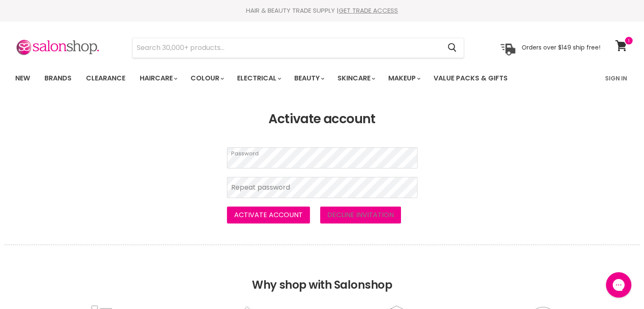 The height and width of the screenshot is (309, 644). What do you see at coordinates (287, 48) in the screenshot?
I see `input: Search` at bounding box center [287, 48].